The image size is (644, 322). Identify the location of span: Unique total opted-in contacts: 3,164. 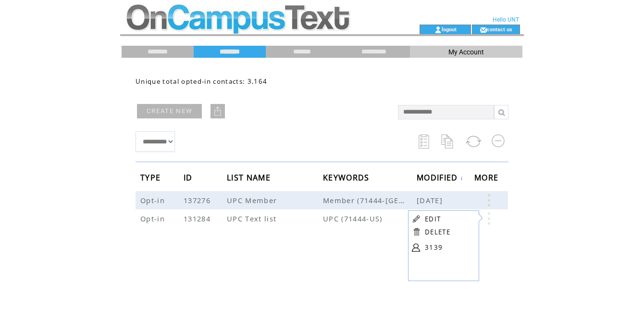
(202, 82).